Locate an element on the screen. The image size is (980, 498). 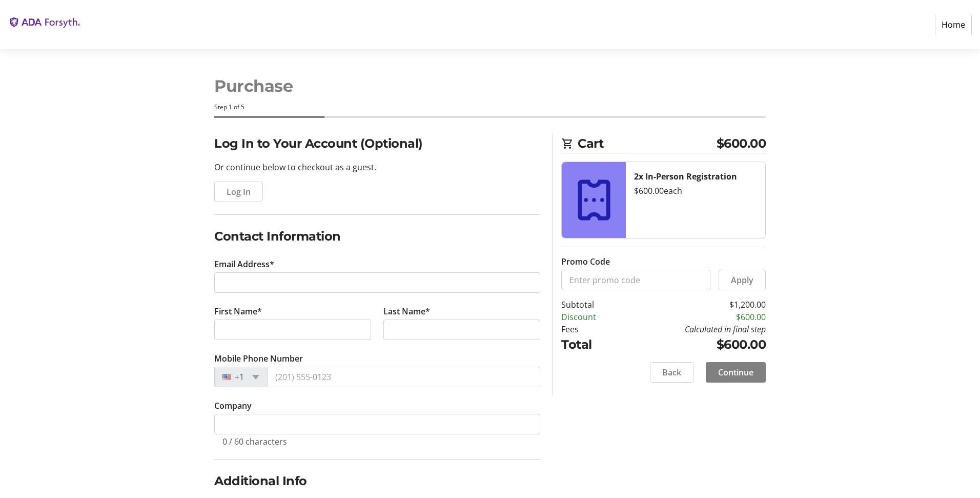
img: The ADA Forsyth Institute's Logo is located at coordinates (45, 25).